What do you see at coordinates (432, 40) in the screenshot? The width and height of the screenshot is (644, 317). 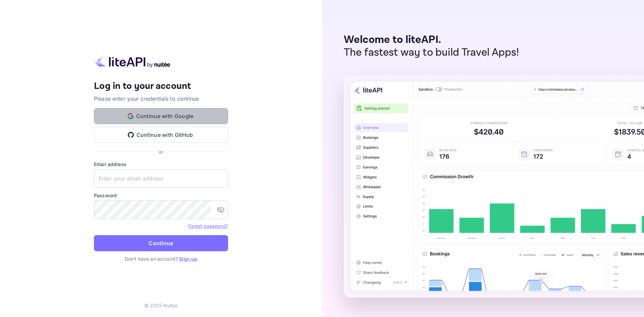 I see `p: Welcome to liteAPI.` at bounding box center [432, 40].